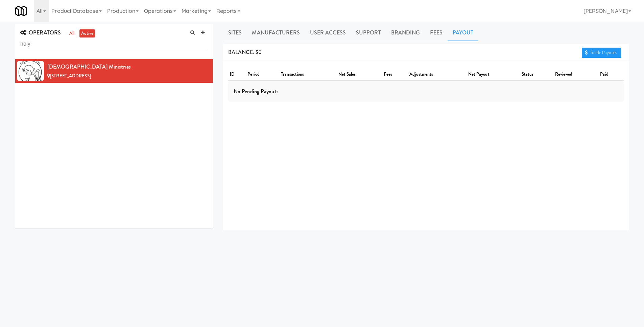 The height and width of the screenshot is (327, 644). What do you see at coordinates (262, 74) in the screenshot?
I see `th: period` at bounding box center [262, 74].